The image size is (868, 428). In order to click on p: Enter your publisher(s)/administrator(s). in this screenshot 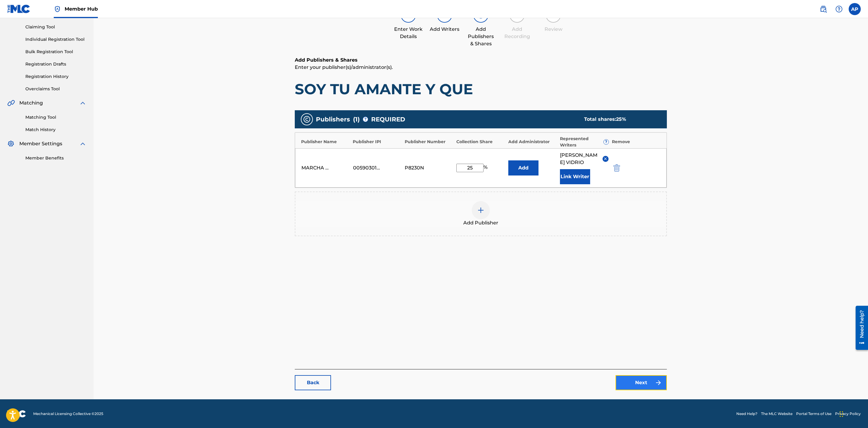, I will do `click(481, 67)`.